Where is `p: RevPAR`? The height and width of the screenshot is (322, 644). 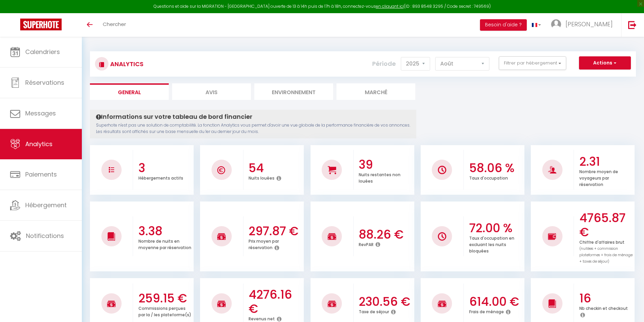 p: RevPAR is located at coordinates (366, 244).